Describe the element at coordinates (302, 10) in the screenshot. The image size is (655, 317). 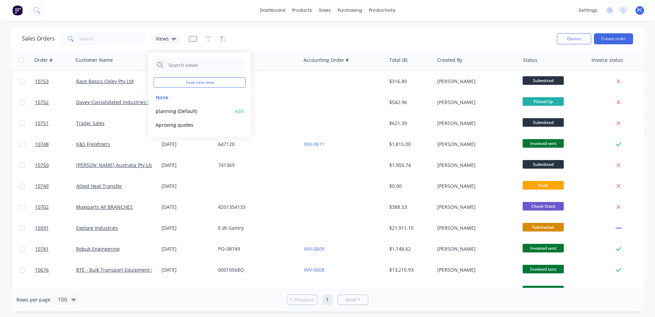
I see `div: products` at that location.